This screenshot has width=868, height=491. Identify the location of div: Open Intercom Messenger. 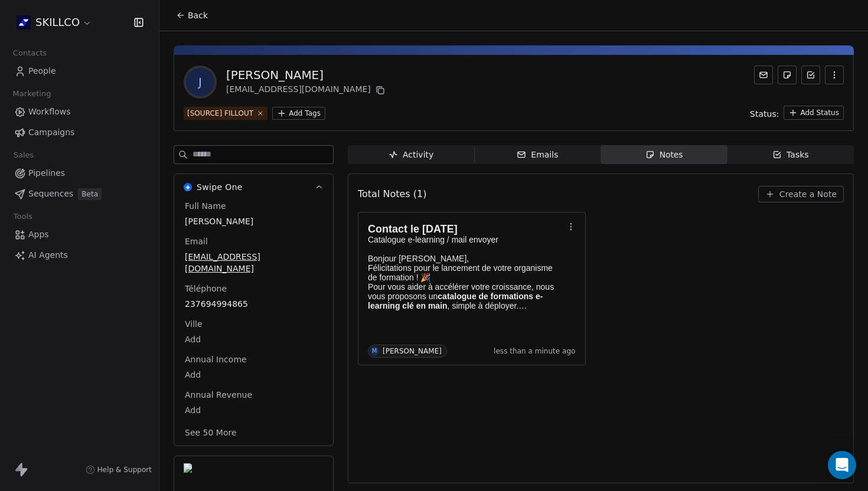
(842, 465).